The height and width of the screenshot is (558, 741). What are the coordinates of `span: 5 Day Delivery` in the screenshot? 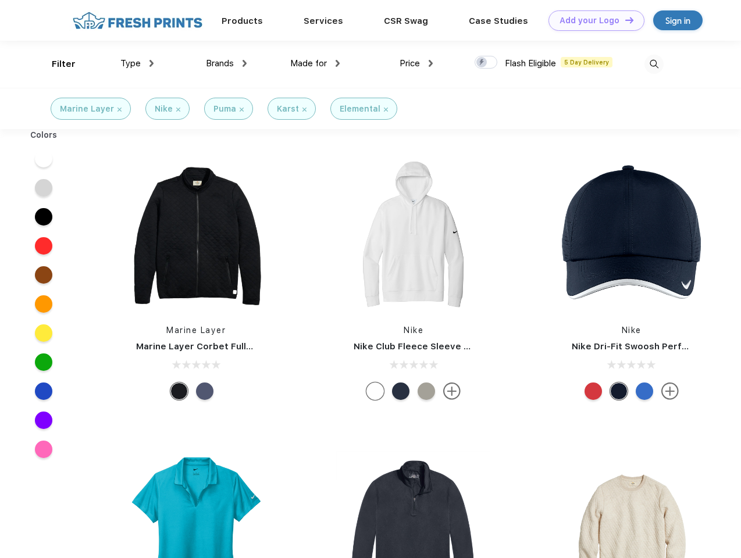 It's located at (586, 62).